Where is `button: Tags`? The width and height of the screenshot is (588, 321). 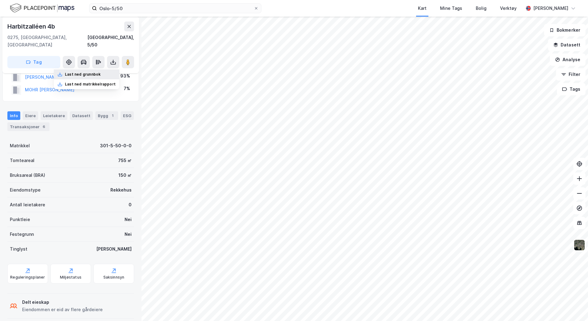 button: Tags is located at coordinates (571, 89).